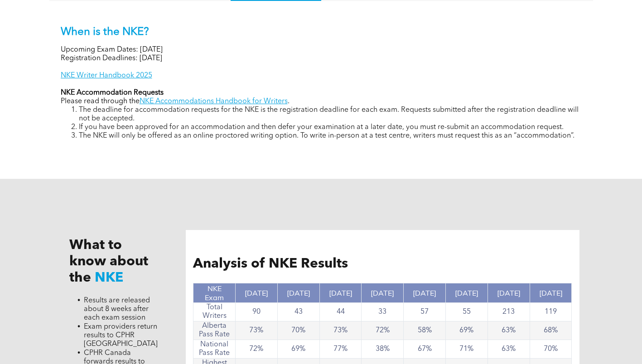 The height and width of the screenshot is (364, 642). I want to click on p: When is the NKE?, so click(321, 32).